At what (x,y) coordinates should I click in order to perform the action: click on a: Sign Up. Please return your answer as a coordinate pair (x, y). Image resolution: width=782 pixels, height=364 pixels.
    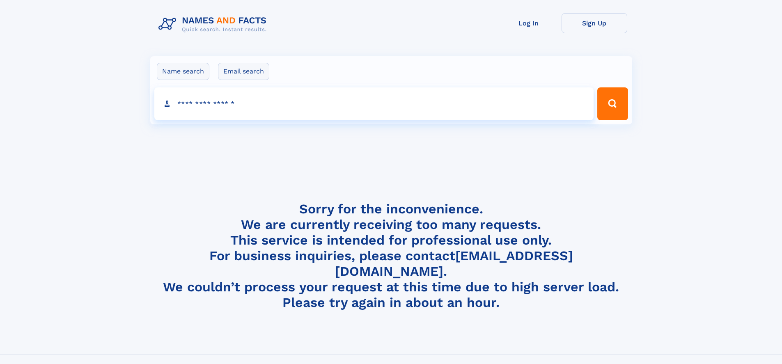
    Looking at the image, I should click on (594, 23).